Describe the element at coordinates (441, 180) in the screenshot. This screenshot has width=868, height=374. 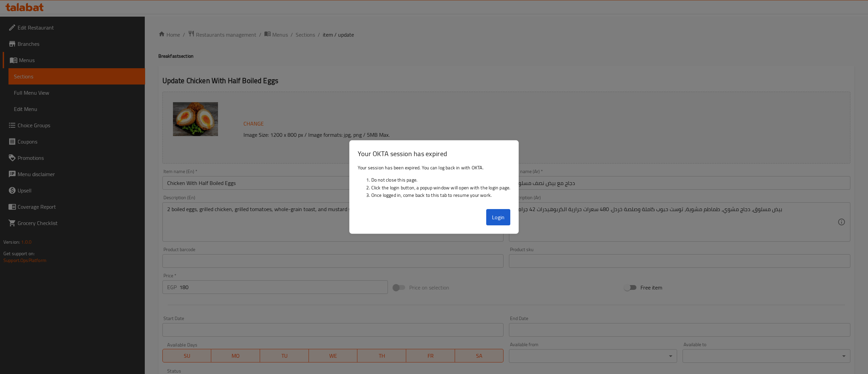
I see `li: Do not close this page.` at that location.